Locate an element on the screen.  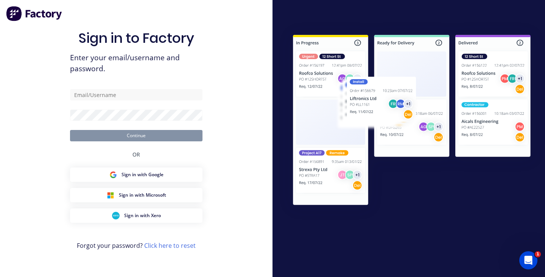
img: Microsoft Sign in is located at coordinates (110, 195).